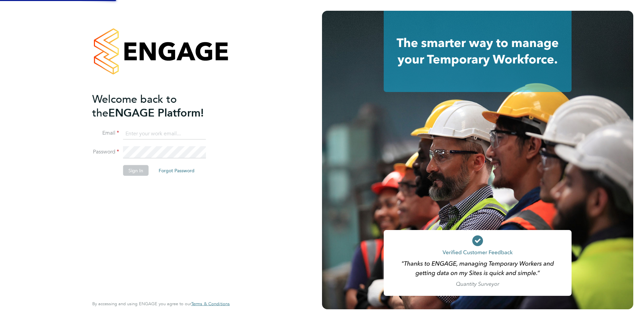 The height and width of the screenshot is (320, 644). I want to click on h2: ENGAGE Platform!, so click(158, 106).